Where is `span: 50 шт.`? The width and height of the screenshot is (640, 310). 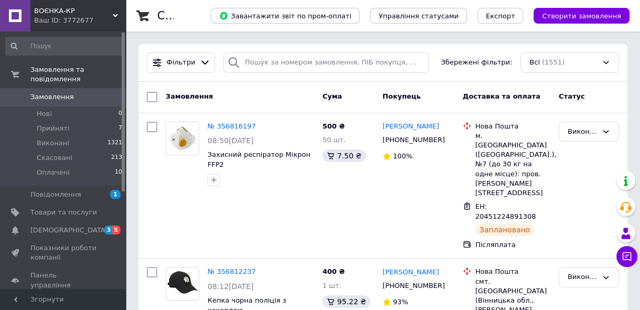
span: 50 шт. is located at coordinates (334, 139).